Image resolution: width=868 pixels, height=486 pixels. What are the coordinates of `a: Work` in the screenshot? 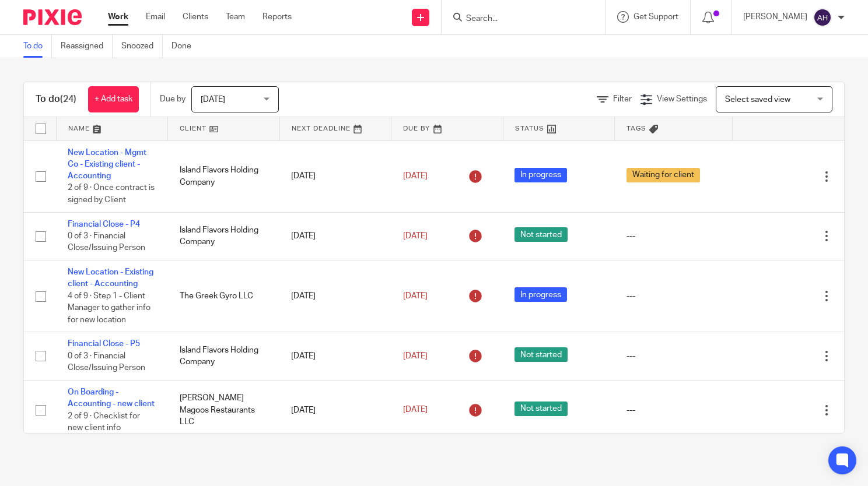 It's located at (118, 17).